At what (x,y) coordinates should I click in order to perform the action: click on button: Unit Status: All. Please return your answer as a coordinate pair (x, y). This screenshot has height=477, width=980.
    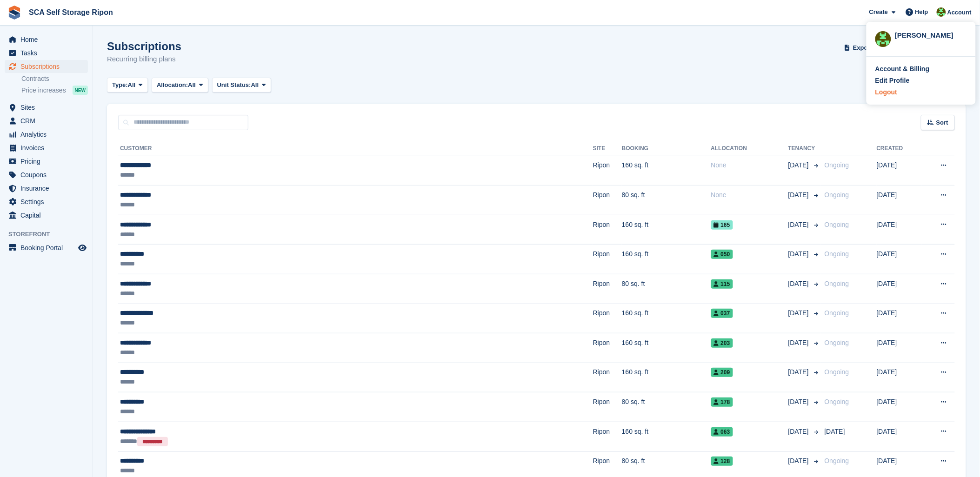
    Looking at the image, I should click on (241, 85).